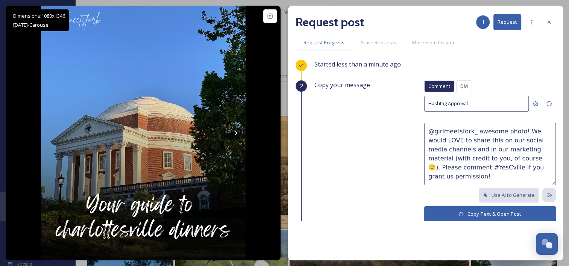 The image size is (569, 266). What do you see at coordinates (301, 86) in the screenshot?
I see `span: 2` at bounding box center [301, 86].